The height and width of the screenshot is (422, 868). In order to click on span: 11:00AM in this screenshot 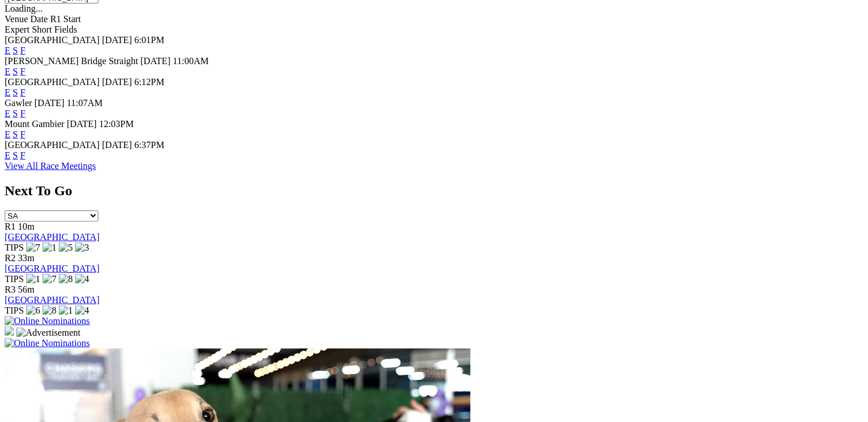, I will do `click(191, 60)`.